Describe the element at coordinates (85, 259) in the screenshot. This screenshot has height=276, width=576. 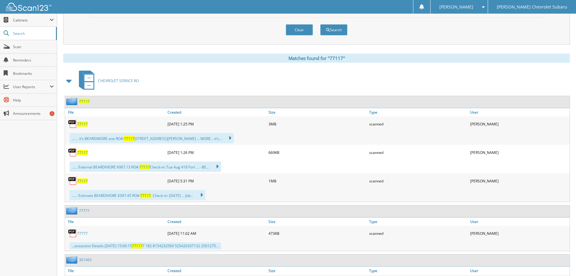
I see `a: 301465` at that location.